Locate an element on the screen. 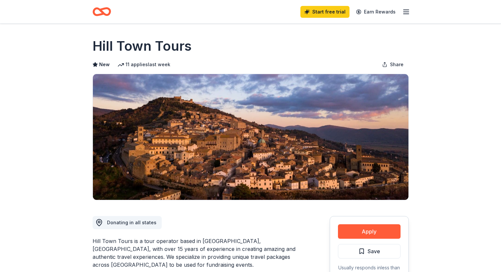 This screenshot has height=272, width=501. div: 11 applies last week is located at coordinates (144, 65).